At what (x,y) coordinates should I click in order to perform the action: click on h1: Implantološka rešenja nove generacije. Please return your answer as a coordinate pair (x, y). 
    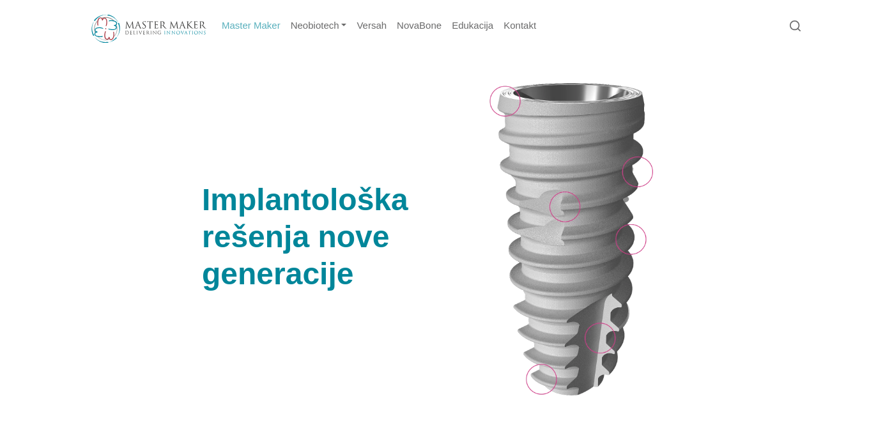
    Looking at the image, I should click on (339, 236).